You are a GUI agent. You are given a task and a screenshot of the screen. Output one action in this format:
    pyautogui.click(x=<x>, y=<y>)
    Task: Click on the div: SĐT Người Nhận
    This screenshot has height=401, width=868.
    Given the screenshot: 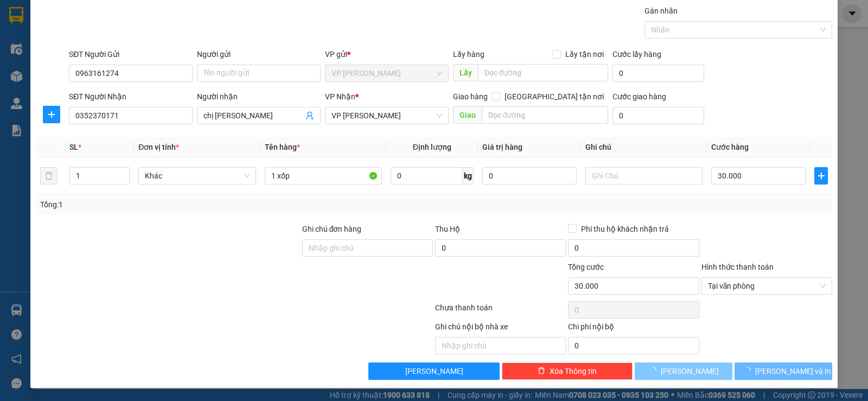 What is the action you would take?
    pyautogui.click(x=131, y=97)
    